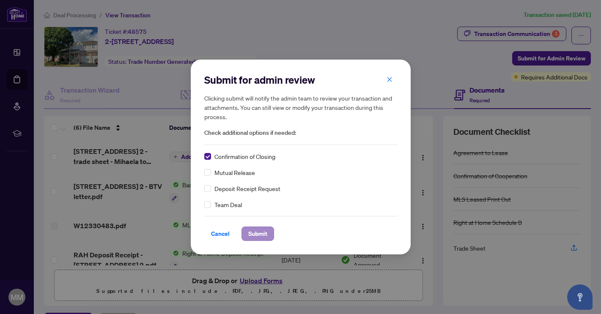  What do you see at coordinates (257, 234) in the screenshot?
I see `span: Submit` at bounding box center [257, 234].